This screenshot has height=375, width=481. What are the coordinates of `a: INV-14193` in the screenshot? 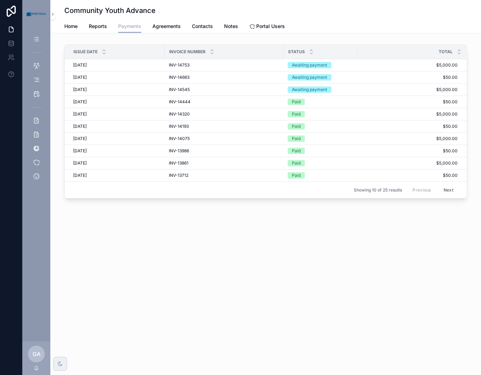 It's located at (224, 126).